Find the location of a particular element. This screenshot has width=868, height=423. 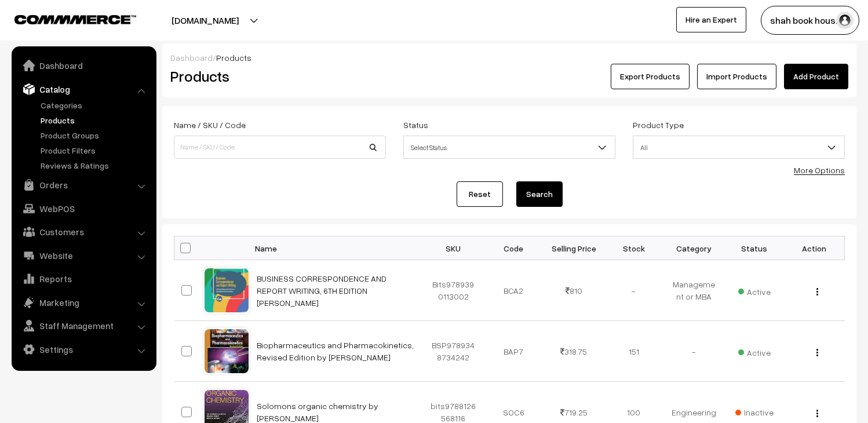

a: Categories is located at coordinates (95, 105).